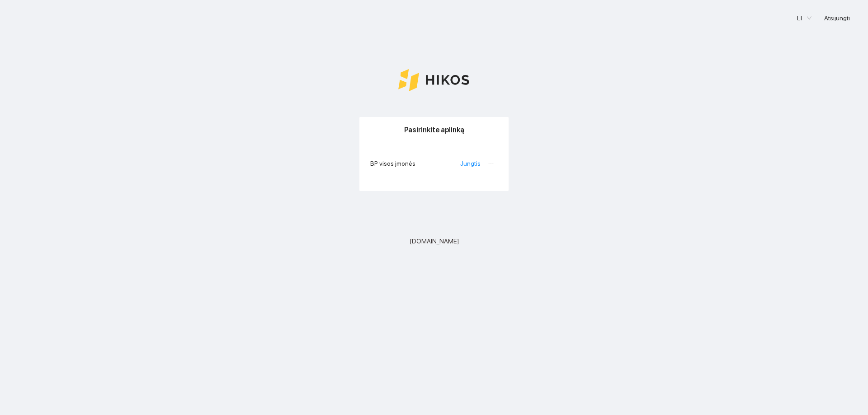 Image resolution: width=868 pixels, height=415 pixels. I want to click on span: Atsijungti, so click(837, 18).